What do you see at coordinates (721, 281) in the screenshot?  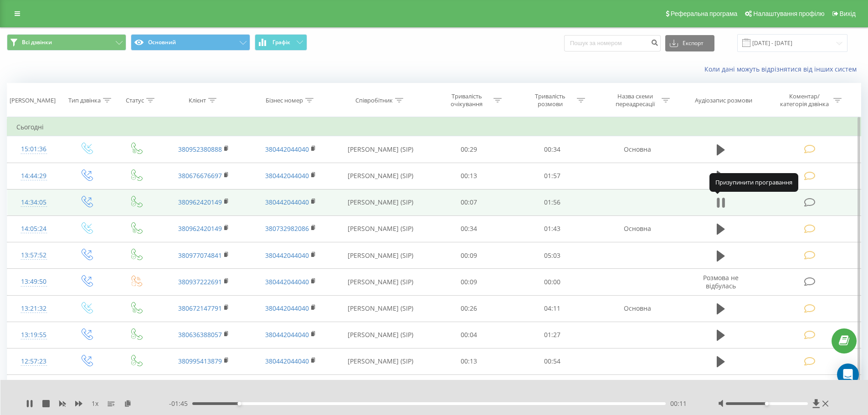 I see `span: Розмова не відбулась` at bounding box center [721, 281].